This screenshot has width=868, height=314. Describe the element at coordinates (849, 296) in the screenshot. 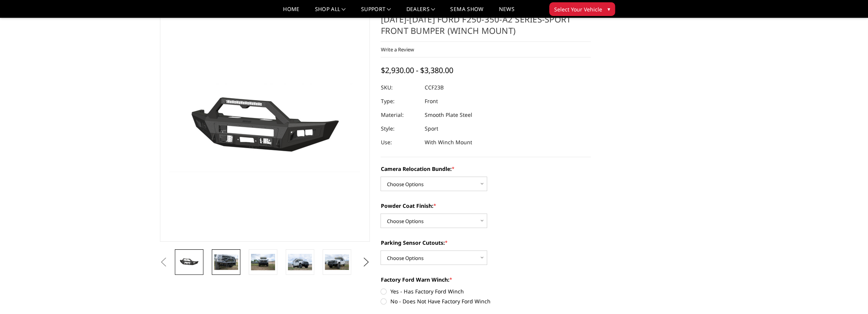

I see `div: Chat Widget` at that location.